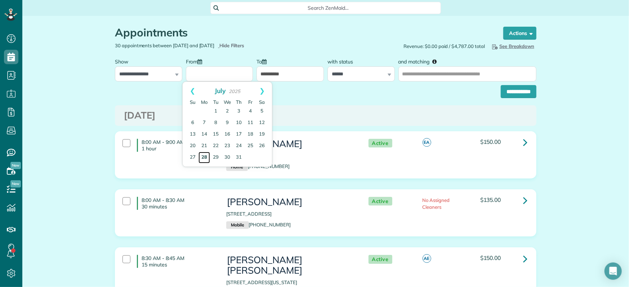 The image size is (629, 287). Describe the element at coordinates (216, 157) in the screenshot. I see `a: 29` at that location.